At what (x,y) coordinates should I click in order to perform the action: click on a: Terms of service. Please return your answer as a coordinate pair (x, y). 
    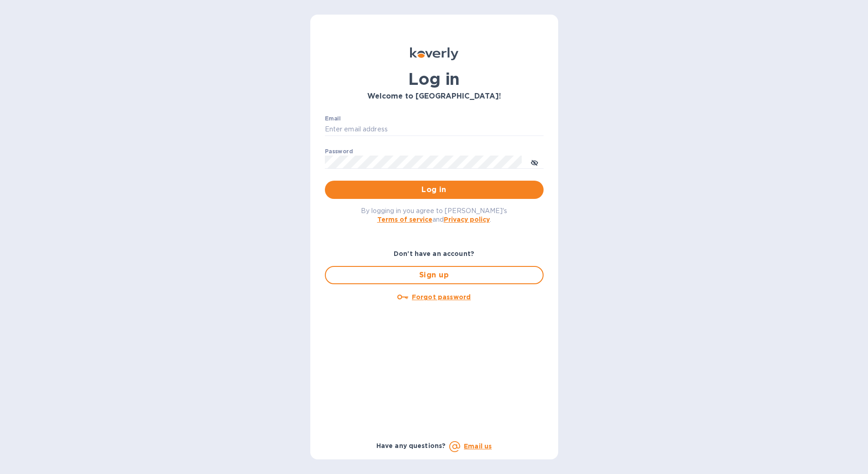
    Looking at the image, I should click on (404, 219).